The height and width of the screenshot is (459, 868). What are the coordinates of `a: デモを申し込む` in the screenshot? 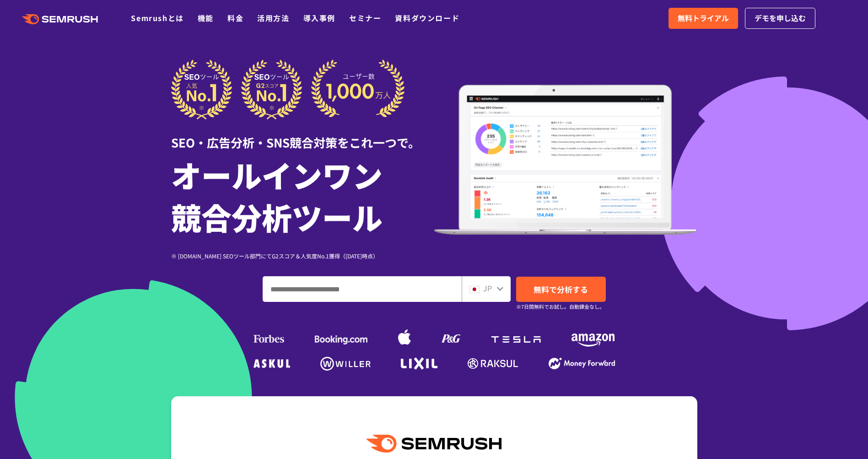 It's located at (781, 18).